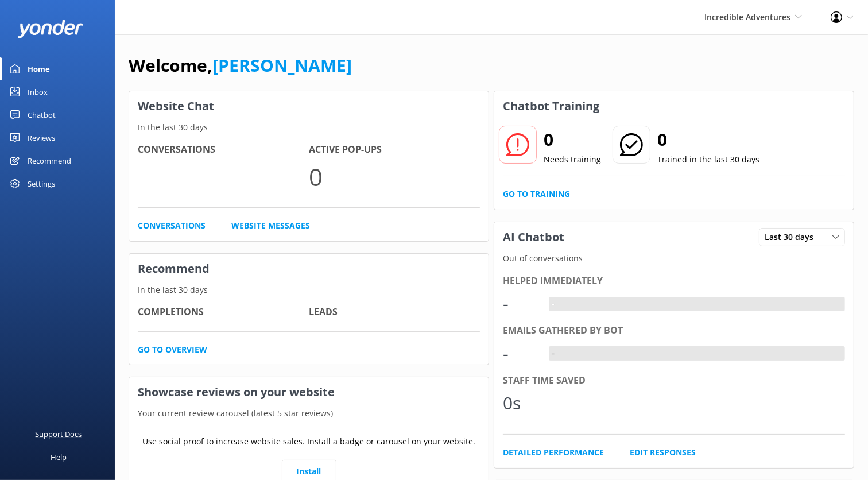 This screenshot has height=480, width=868. I want to click on span: Incredible Adventures, so click(747, 16).